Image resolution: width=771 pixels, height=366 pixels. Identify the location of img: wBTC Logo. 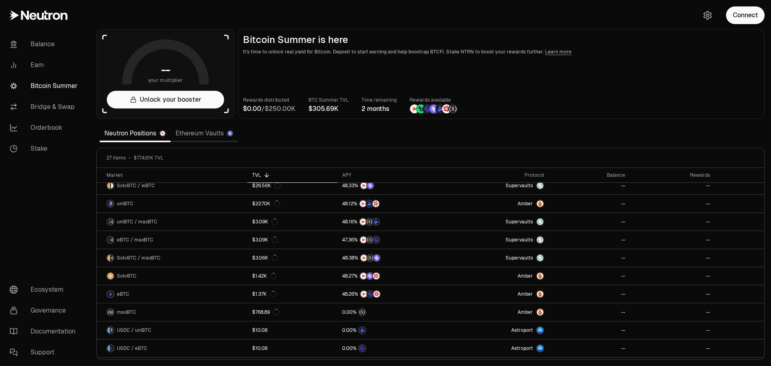
(112, 185).